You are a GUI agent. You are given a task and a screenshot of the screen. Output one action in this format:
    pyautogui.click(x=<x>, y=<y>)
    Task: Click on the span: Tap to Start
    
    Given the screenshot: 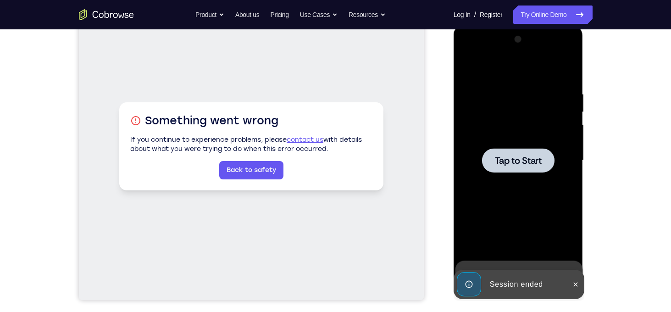 What is the action you would take?
    pyautogui.click(x=65, y=135)
    